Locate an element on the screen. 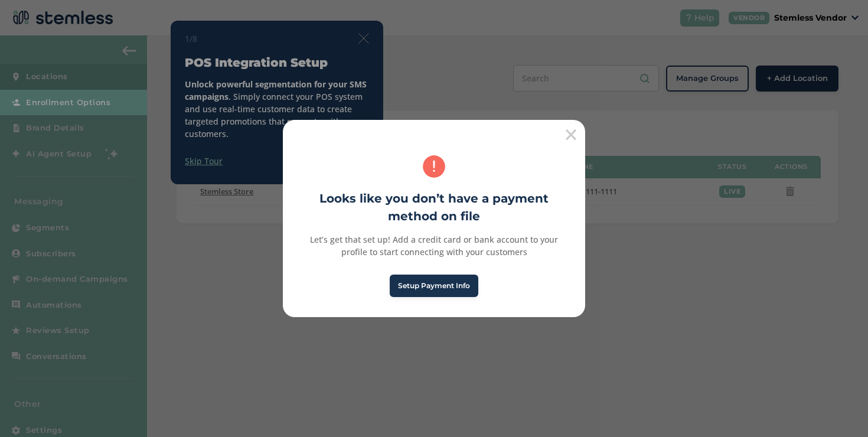 The image size is (868, 437). div: Chat Widget is located at coordinates (839, 409).